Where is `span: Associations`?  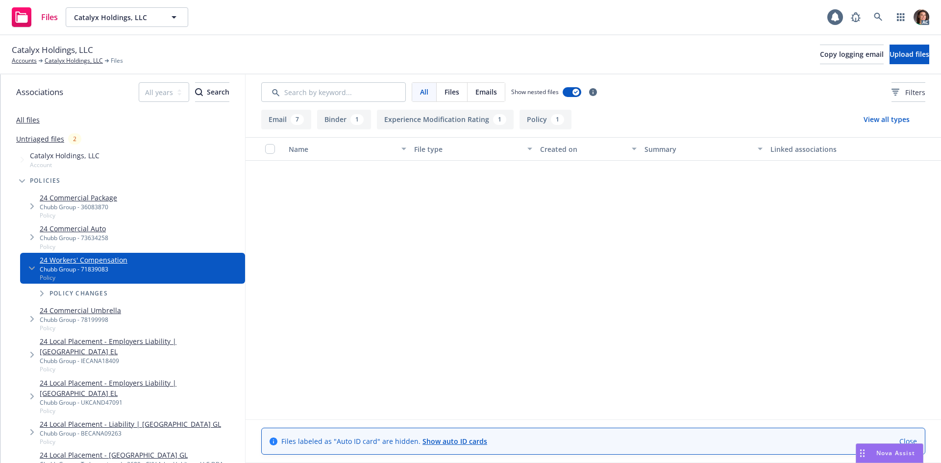 span: Associations is located at coordinates (40, 92).